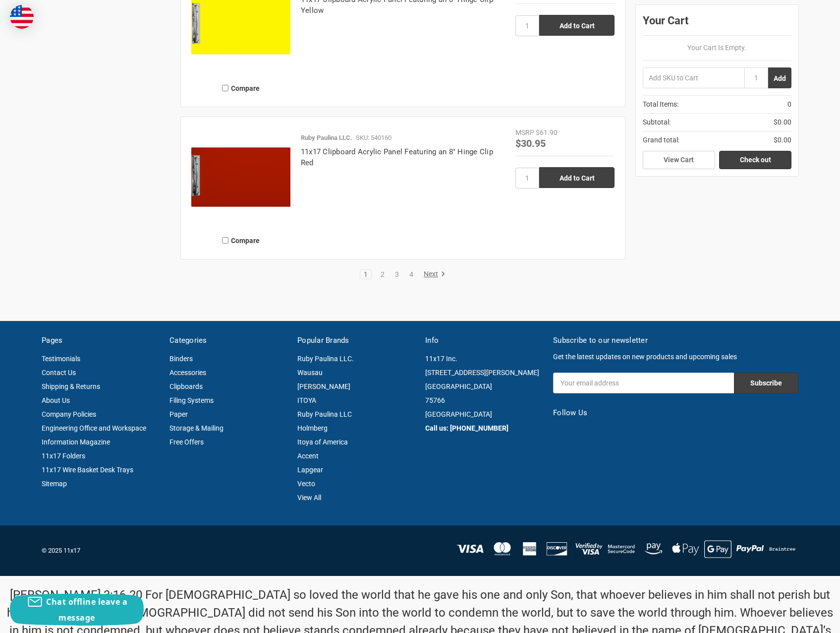 The width and height of the screenshot is (840, 633). What do you see at coordinates (100, 340) in the screenshot?
I see `h5: Pages` at bounding box center [100, 340].